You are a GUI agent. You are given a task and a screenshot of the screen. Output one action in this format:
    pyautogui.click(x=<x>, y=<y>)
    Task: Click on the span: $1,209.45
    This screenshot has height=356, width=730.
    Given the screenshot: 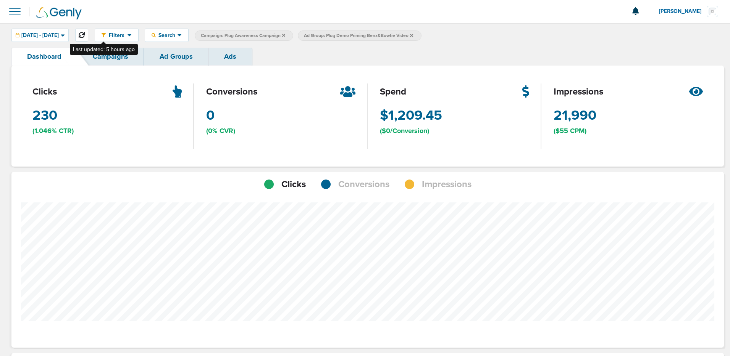 What is the action you would take?
    pyautogui.click(x=411, y=116)
    